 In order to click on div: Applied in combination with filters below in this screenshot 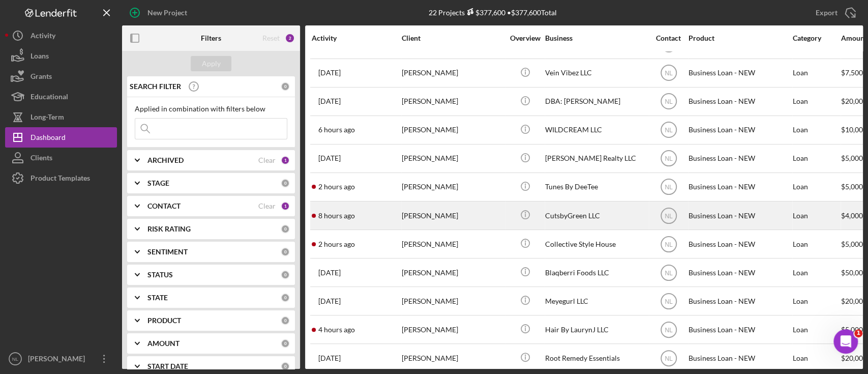, I will do `click(211, 109)`.